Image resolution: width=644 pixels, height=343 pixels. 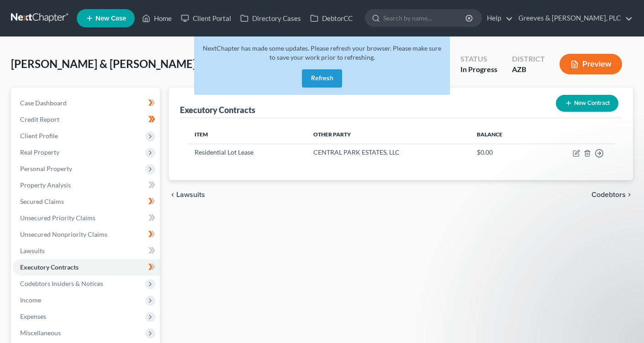 I want to click on div: AZB, so click(x=529, y=69).